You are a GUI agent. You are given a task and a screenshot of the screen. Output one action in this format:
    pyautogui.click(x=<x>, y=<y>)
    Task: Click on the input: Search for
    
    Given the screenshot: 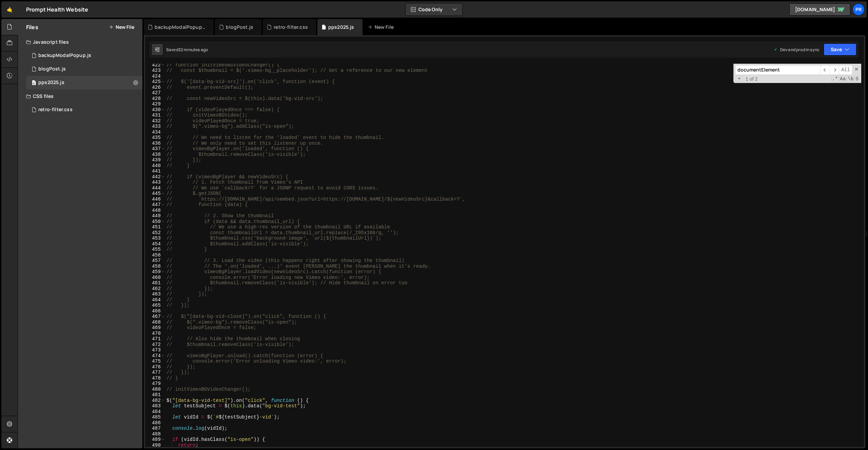 What is the action you would take?
    pyautogui.click(x=778, y=70)
    